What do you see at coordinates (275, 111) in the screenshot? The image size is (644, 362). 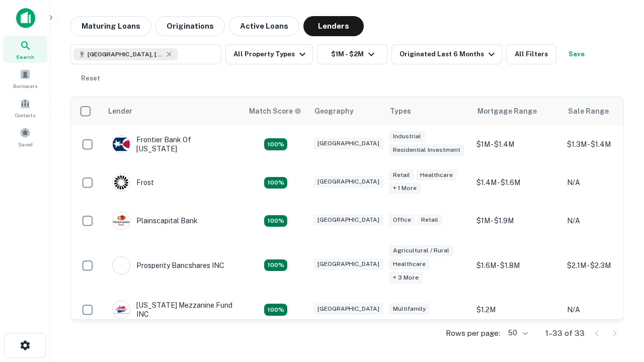 I see `div: Capitalize uses an advanced AI algorithm to match your search with the best lender. The match sco...` at bounding box center [275, 111].